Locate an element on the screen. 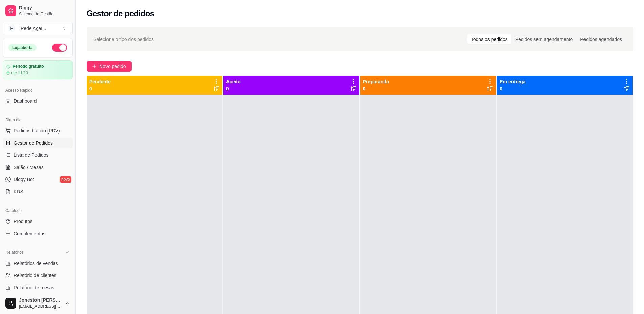 The image size is (644, 314). span: Novo pedido is located at coordinates (113, 66).